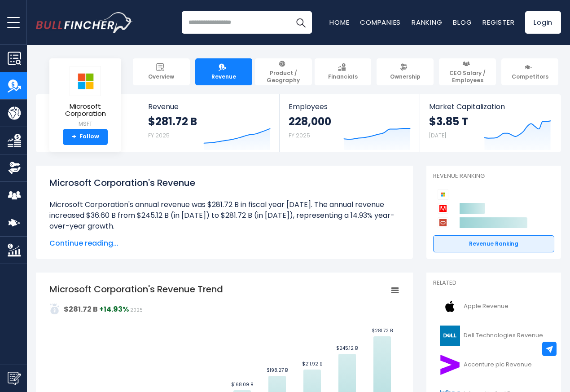 This screenshot has width=570, height=392. Describe the element at coordinates (283, 76) in the screenshot. I see `span: Product / Geography` at that location.